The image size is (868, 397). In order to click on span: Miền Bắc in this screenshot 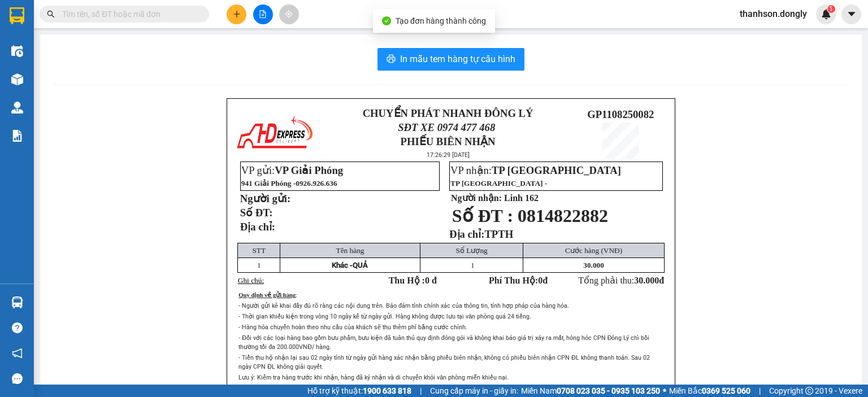, I will do `click(710, 391)`.